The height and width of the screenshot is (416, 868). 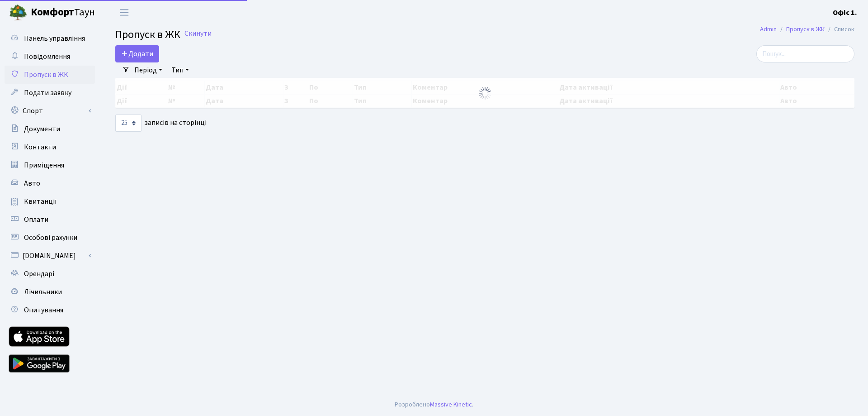 What do you see at coordinates (49, 292) in the screenshot?
I see `a: Лічильники` at bounding box center [49, 292].